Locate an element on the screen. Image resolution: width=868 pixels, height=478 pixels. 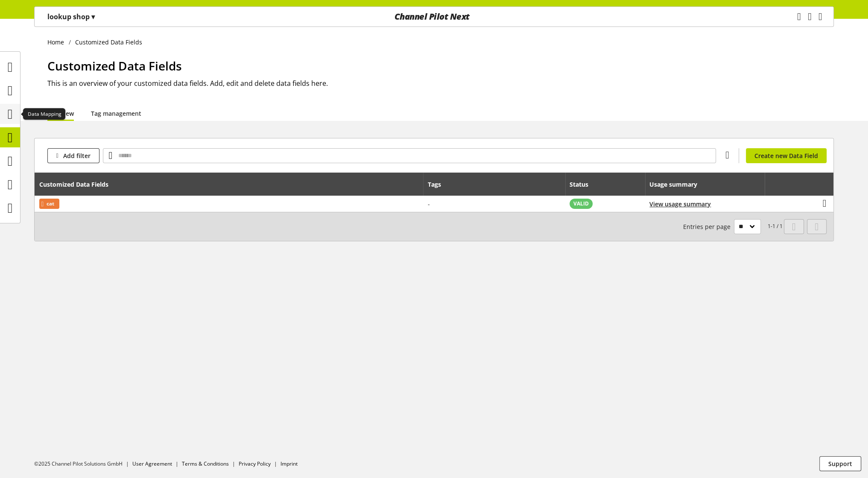
li: ©2025 Channel Pilot Solutions GmbH is located at coordinates (84, 464).